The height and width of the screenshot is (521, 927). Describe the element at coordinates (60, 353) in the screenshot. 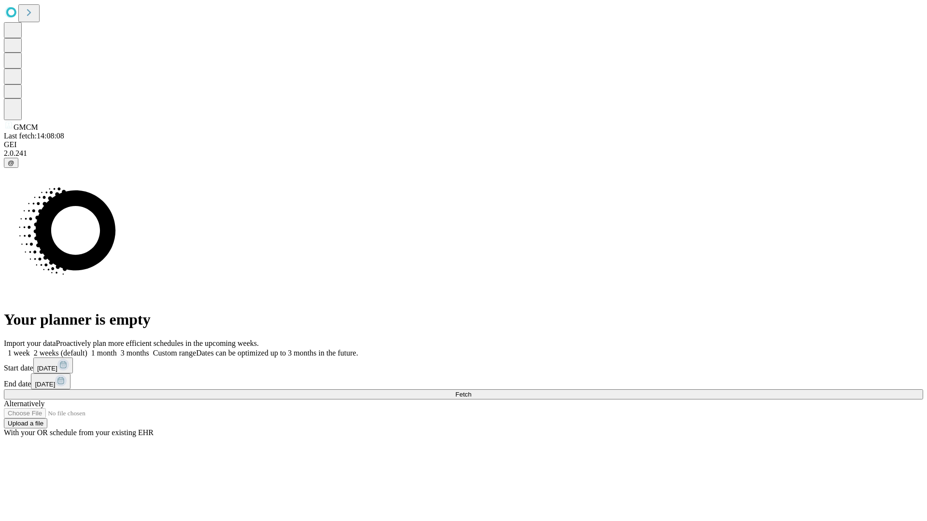

I see `span: 2 weeks (default)` at that location.